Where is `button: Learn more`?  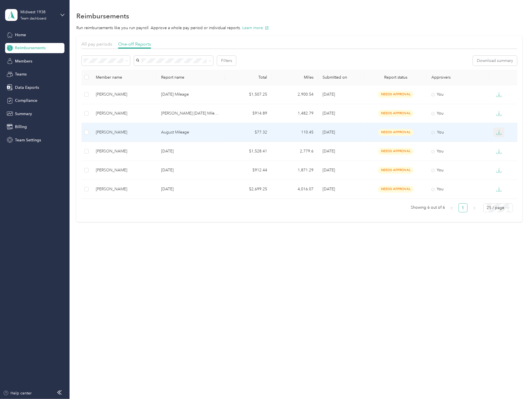
button: Learn more is located at coordinates (256, 28).